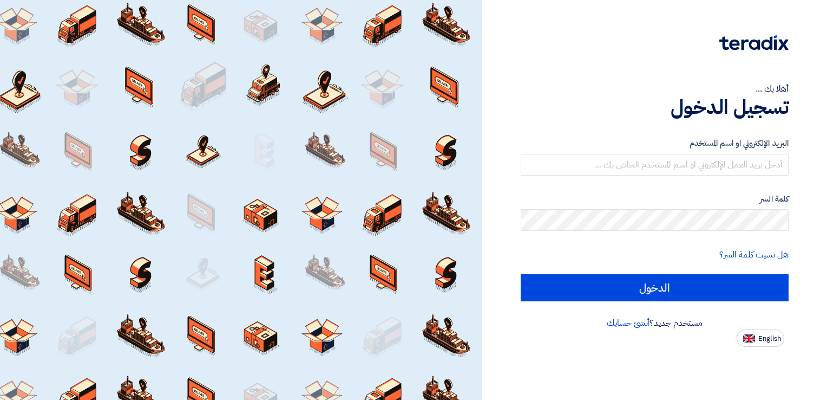  I want to click on label: كلمة السر, so click(655, 199).